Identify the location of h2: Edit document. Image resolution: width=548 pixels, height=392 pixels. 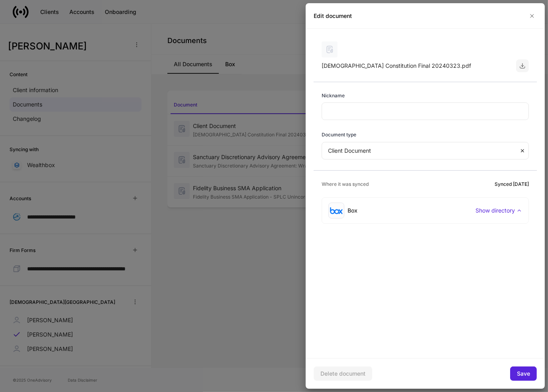
(333, 16).